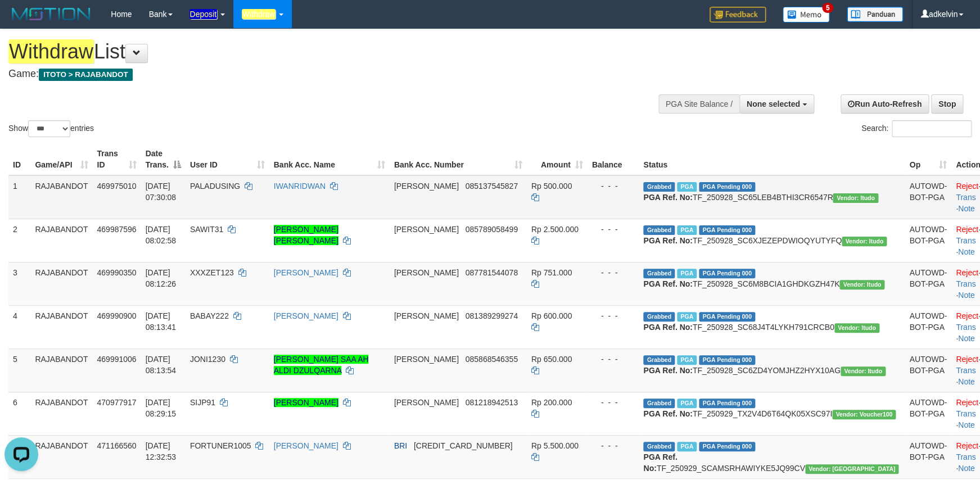  What do you see at coordinates (828, 8) in the screenshot?
I see `span: 5` at bounding box center [828, 8].